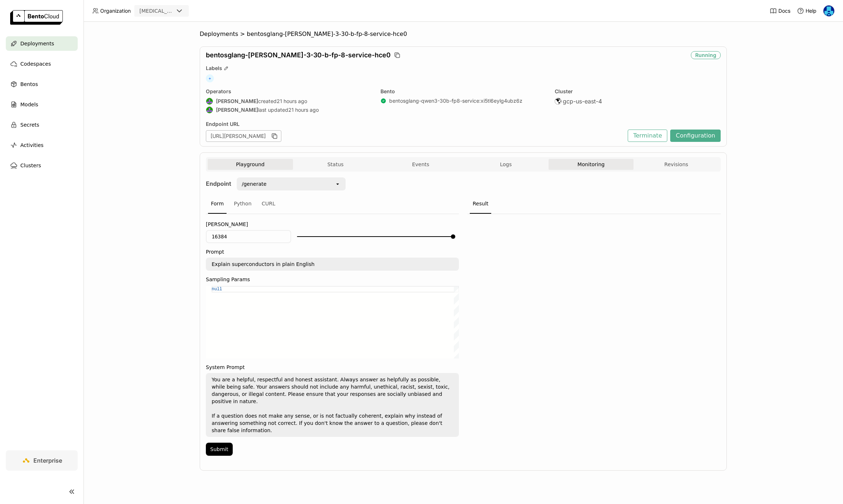 Image resolution: width=843 pixels, height=504 pixels. I want to click on span: Secrets, so click(30, 125).